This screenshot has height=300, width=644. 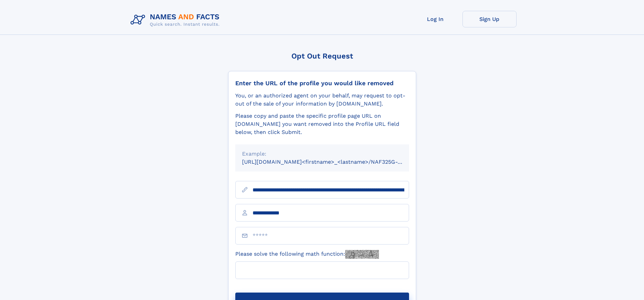 What do you see at coordinates (322, 83) in the screenshot?
I see `div: Enter the URL of the profile you would like removed` at bounding box center [322, 83].